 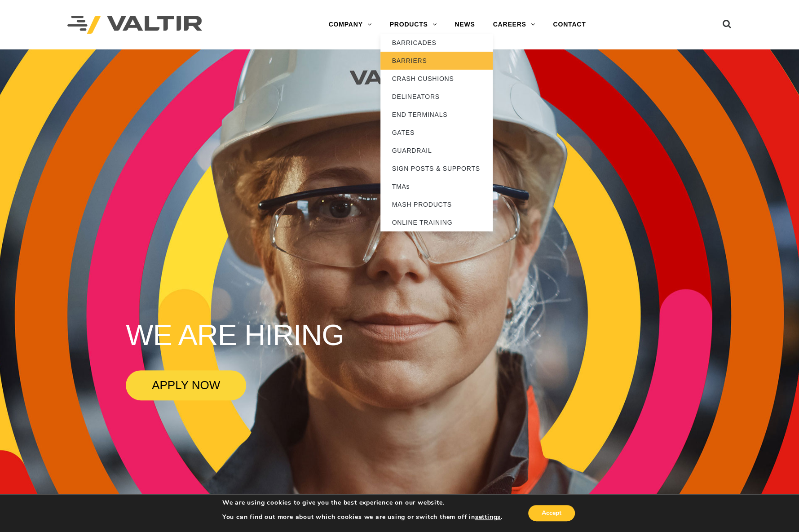 I want to click on a: CAREERS, so click(x=514, y=25).